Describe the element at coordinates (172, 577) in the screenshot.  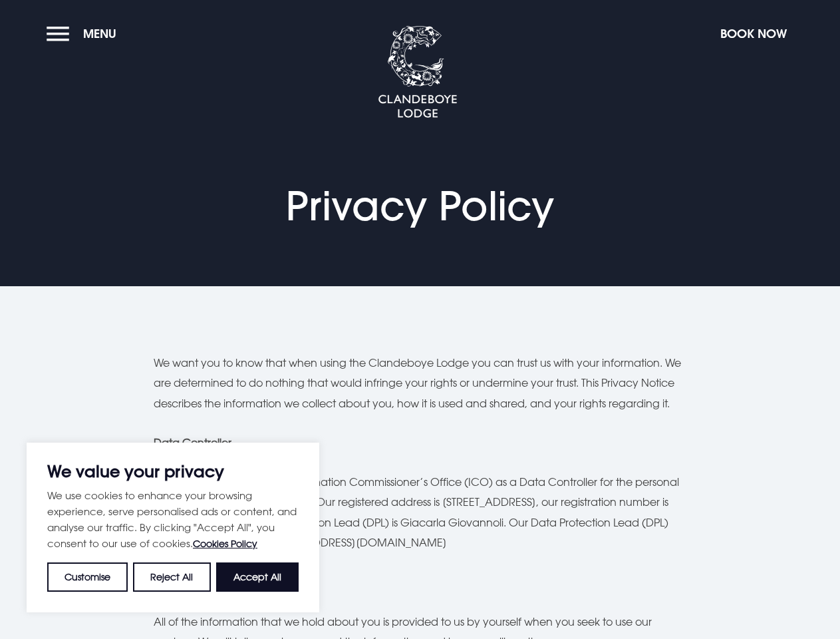
I see `button: Reject All` at that location.